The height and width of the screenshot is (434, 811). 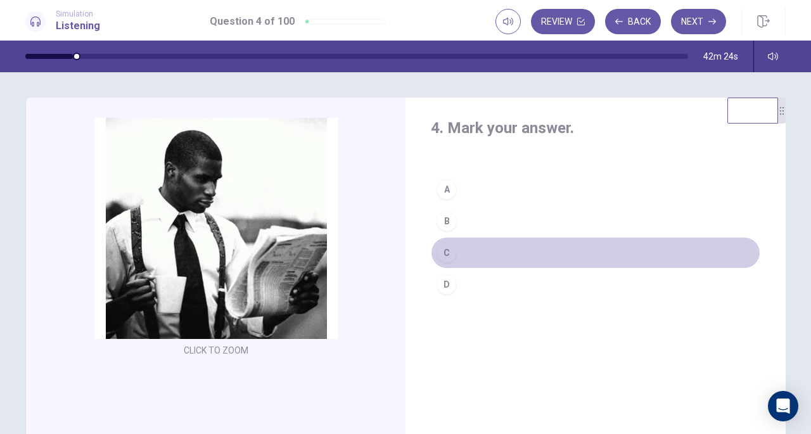 What do you see at coordinates (596, 253) in the screenshot?
I see `button: C` at bounding box center [596, 253].